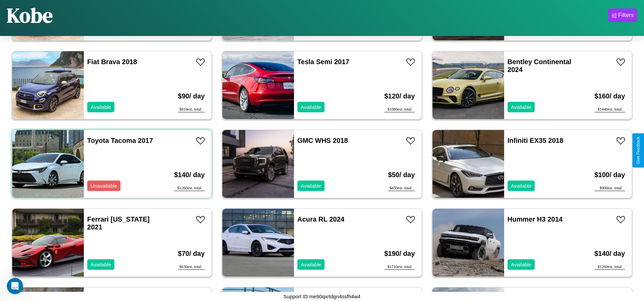  Describe the element at coordinates (626, 15) in the screenshot. I see `div: Filters` at that location.